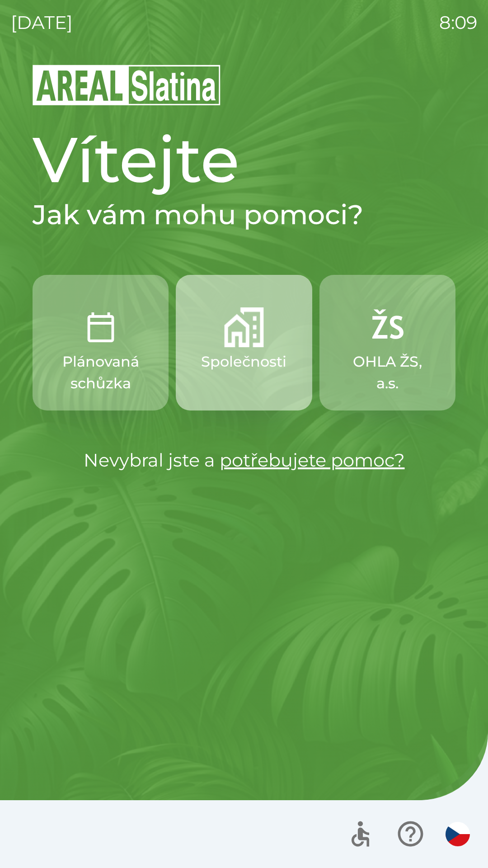 The image size is (488, 868). I want to click on p: OHLA ŽS, a.s., so click(387, 372).